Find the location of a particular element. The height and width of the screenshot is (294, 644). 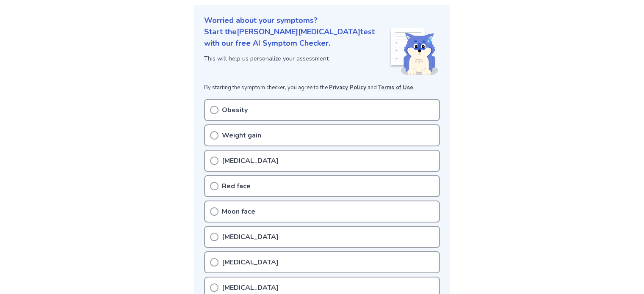

p: This will help us personalize your assessment. is located at coordinates (297, 59).